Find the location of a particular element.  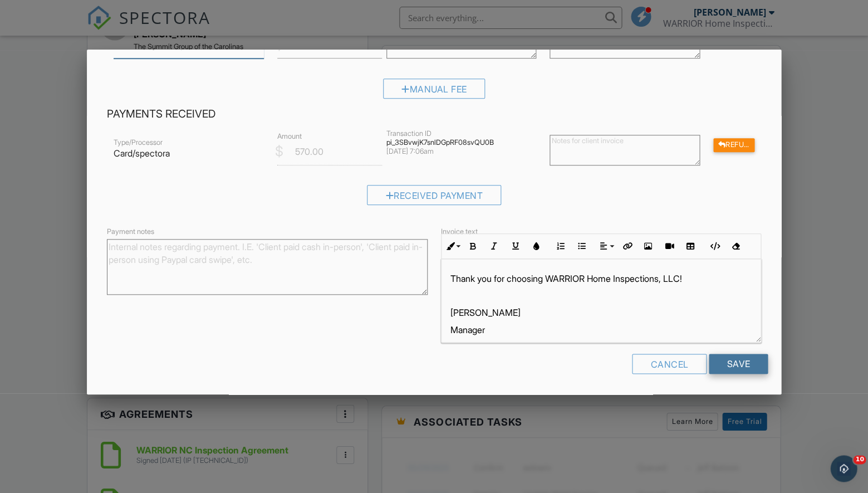

button: Insert Video is located at coordinates (669, 246).